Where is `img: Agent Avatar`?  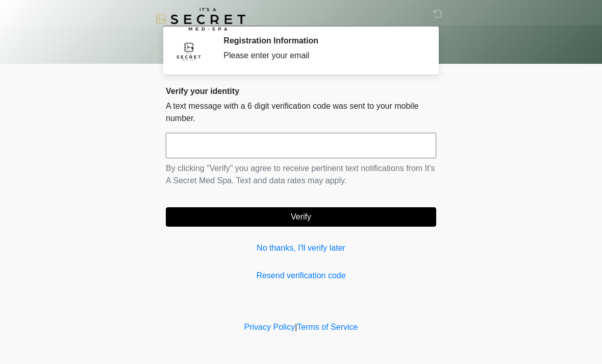 img: Agent Avatar is located at coordinates (189, 51).